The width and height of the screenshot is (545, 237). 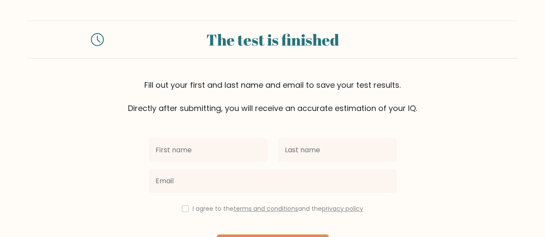 What do you see at coordinates (208, 150) in the screenshot?
I see `input: First name` at bounding box center [208, 150].